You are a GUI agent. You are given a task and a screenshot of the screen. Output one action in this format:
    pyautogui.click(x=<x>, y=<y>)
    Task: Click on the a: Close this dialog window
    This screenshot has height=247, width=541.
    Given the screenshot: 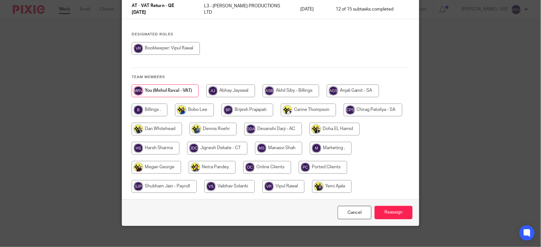 What is the action you would take?
    pyautogui.click(x=354, y=212)
    